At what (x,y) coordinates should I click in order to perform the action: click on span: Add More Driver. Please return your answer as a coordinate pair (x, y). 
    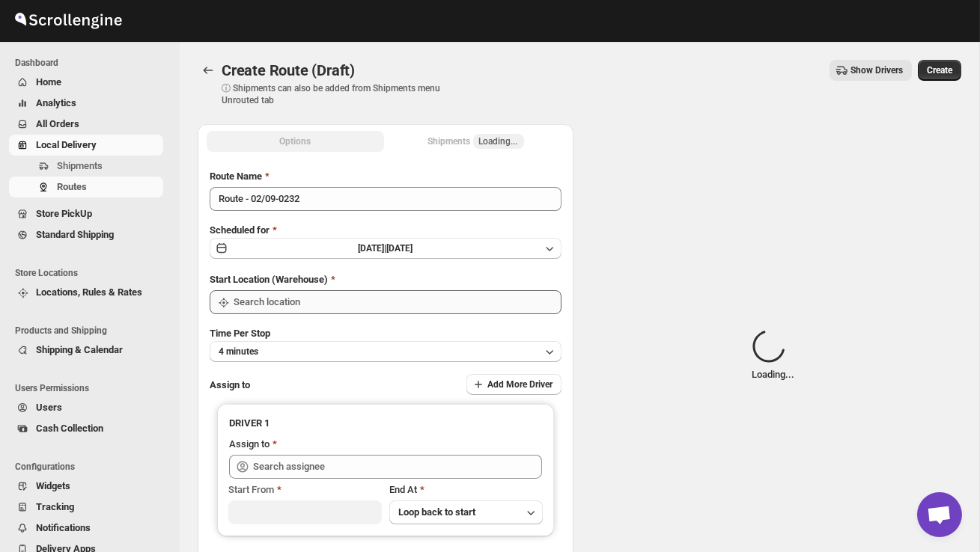
    Looking at the image, I should click on (519, 385).